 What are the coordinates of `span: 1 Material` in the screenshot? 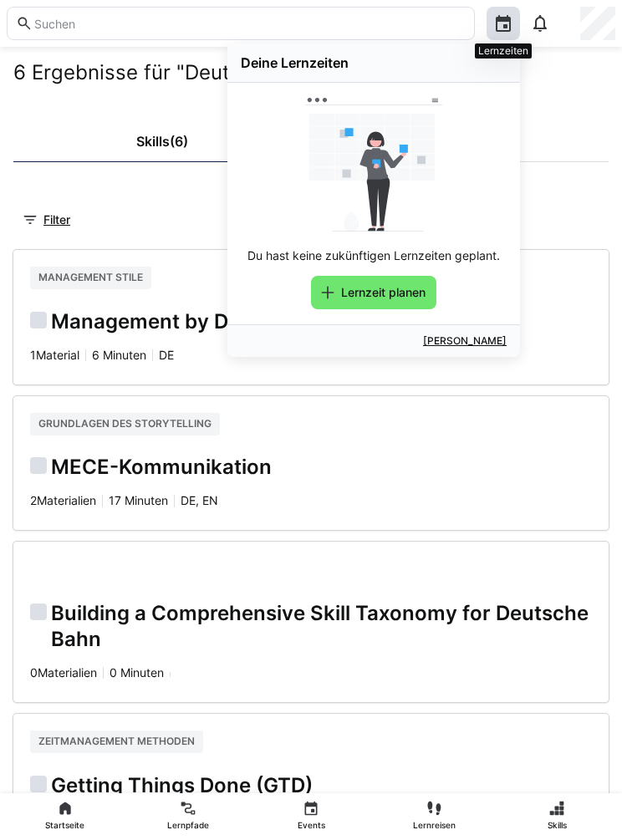 It's located at (54, 355).